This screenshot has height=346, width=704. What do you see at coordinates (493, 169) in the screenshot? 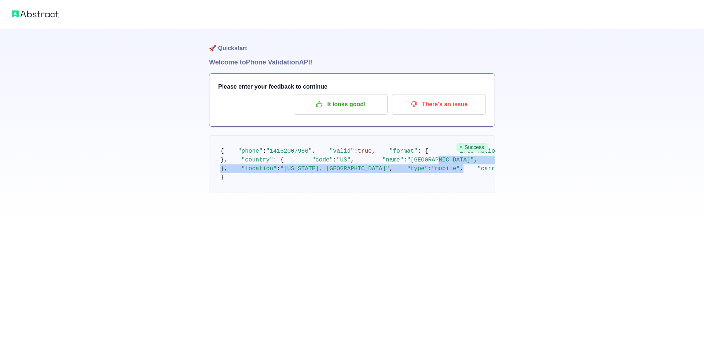
I see `span: "carrier"` at bounding box center [493, 169].